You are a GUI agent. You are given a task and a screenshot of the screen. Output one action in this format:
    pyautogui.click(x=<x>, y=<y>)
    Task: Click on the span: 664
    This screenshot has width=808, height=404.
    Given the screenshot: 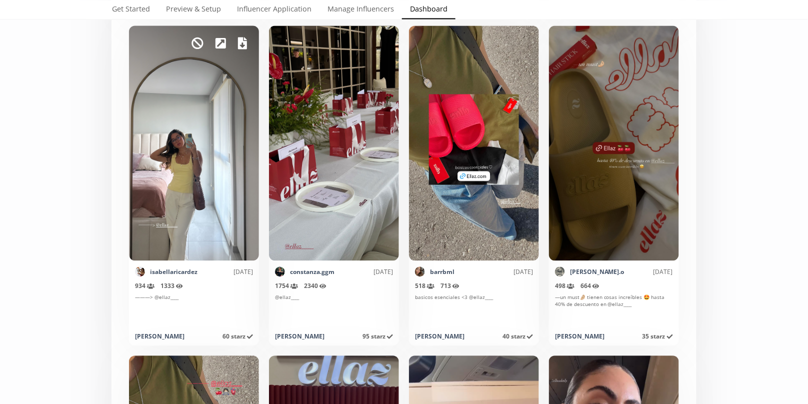 What is the action you would take?
    pyautogui.click(x=590, y=285)
    